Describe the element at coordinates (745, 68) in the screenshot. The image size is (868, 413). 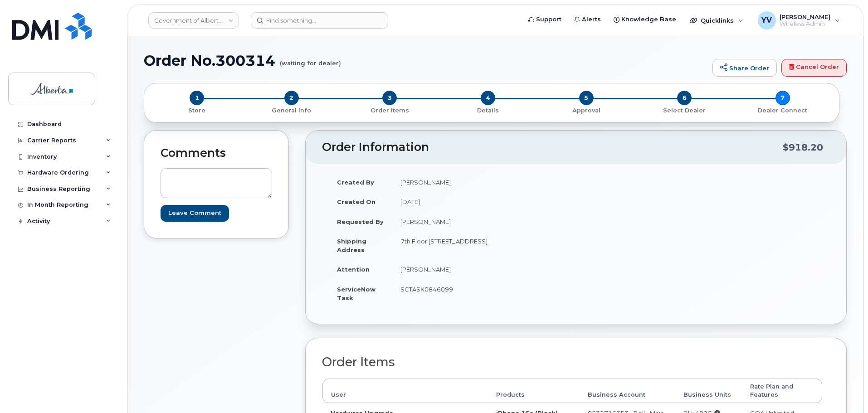
I see `a: Share Order` at that location.